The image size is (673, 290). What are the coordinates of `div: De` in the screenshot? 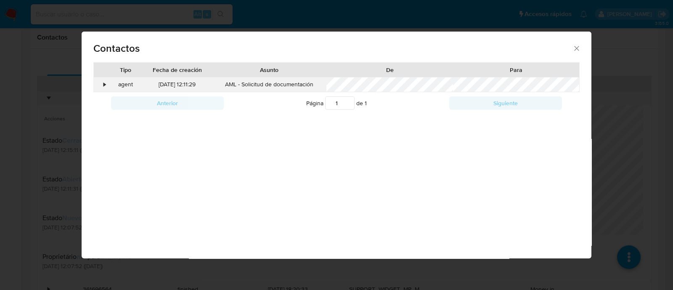 It's located at (390, 70).